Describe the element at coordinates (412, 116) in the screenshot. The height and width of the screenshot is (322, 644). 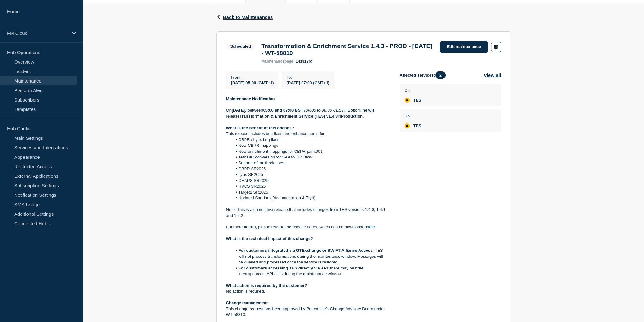
I see `p: UK` at that location.